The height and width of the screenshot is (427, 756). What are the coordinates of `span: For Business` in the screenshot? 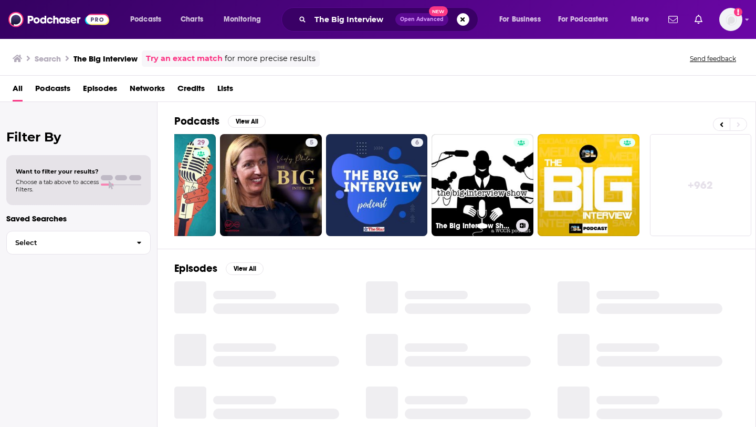 It's located at (520, 19).